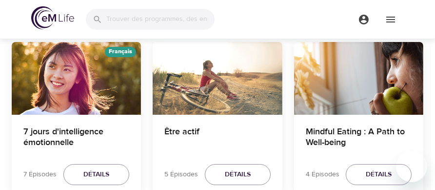 This screenshot has height=190, width=435. I want to click on h4: Mindful Eating : A Path to Well-being, so click(358, 138).